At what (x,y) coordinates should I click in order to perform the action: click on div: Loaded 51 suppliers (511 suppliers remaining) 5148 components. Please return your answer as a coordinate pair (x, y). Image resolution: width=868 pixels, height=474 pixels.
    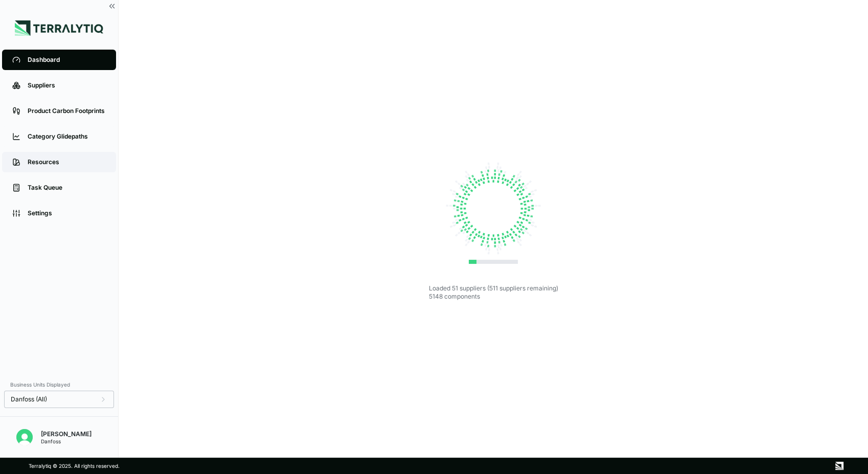
    Looking at the image, I should click on (493, 292).